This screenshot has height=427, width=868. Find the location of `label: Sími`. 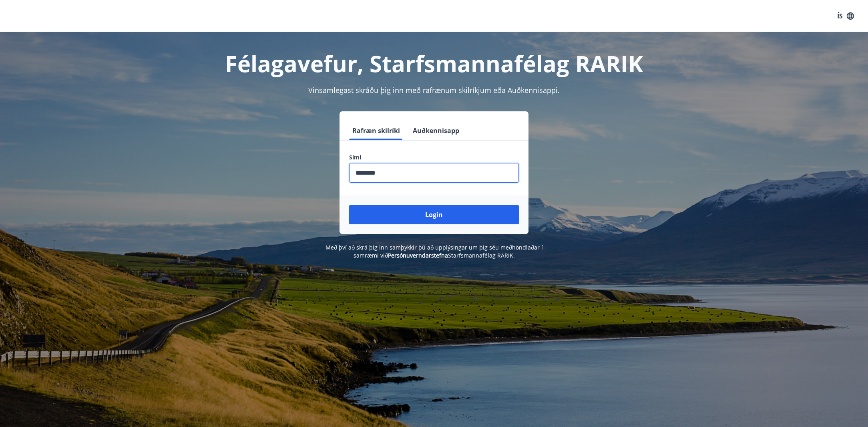

label: Sími is located at coordinates (434, 158).